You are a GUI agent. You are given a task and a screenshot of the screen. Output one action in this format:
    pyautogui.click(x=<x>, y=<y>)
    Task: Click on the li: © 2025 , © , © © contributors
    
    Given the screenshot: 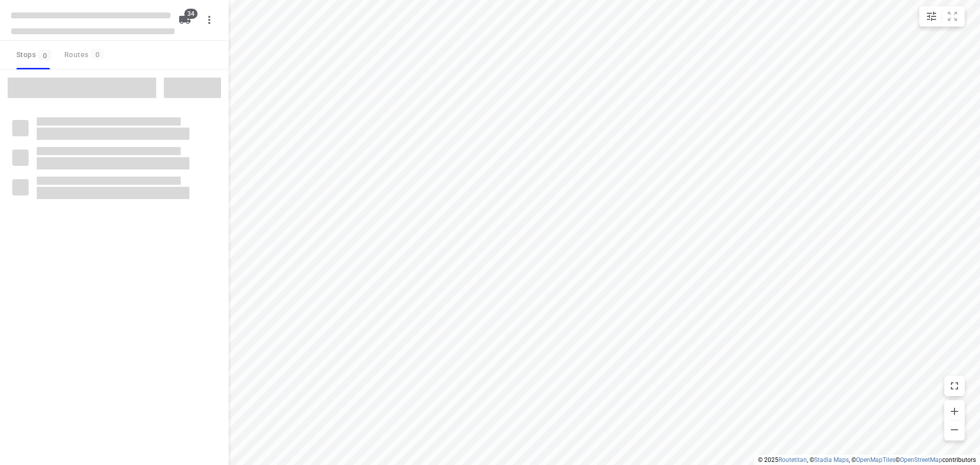 What is the action you would take?
    pyautogui.click(x=866, y=460)
    